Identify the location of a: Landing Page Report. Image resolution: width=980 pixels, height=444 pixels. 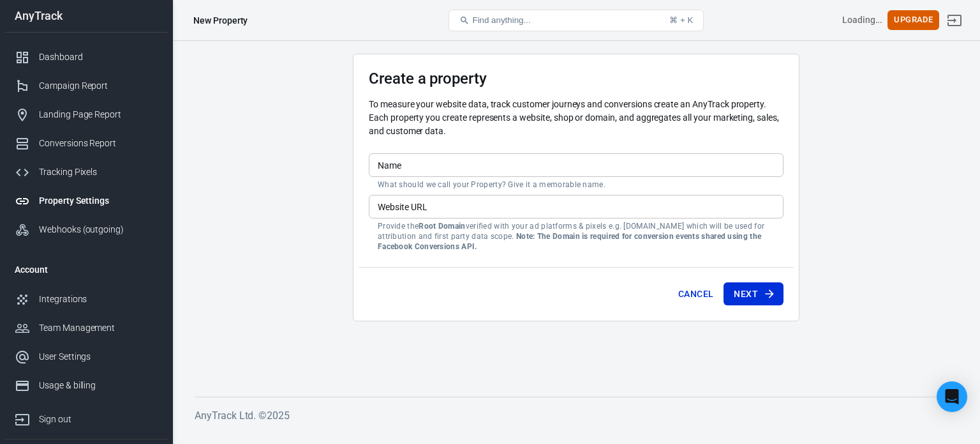
(86, 114).